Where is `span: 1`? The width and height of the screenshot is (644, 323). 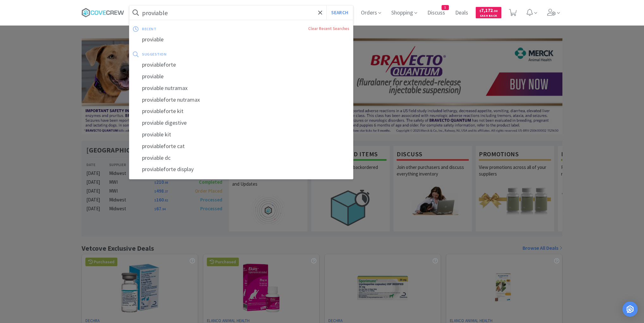
span: 1 is located at coordinates (445, 7).